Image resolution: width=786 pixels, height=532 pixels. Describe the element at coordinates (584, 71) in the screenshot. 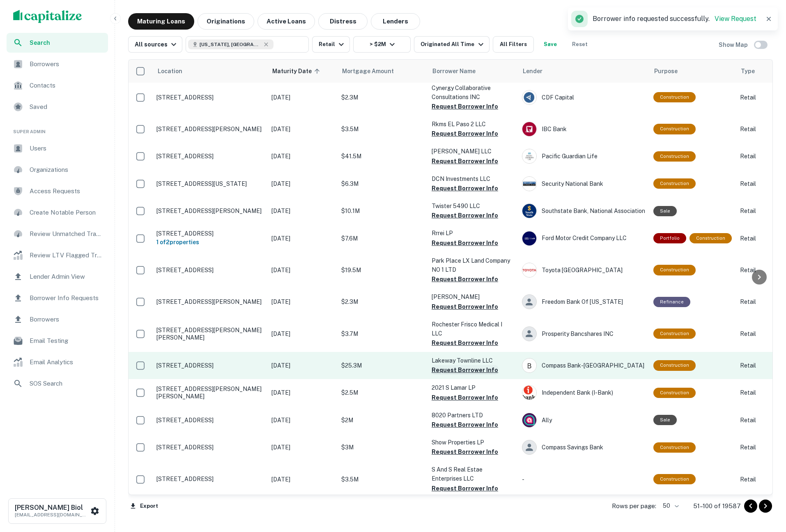

I see `th: Lender` at that location.